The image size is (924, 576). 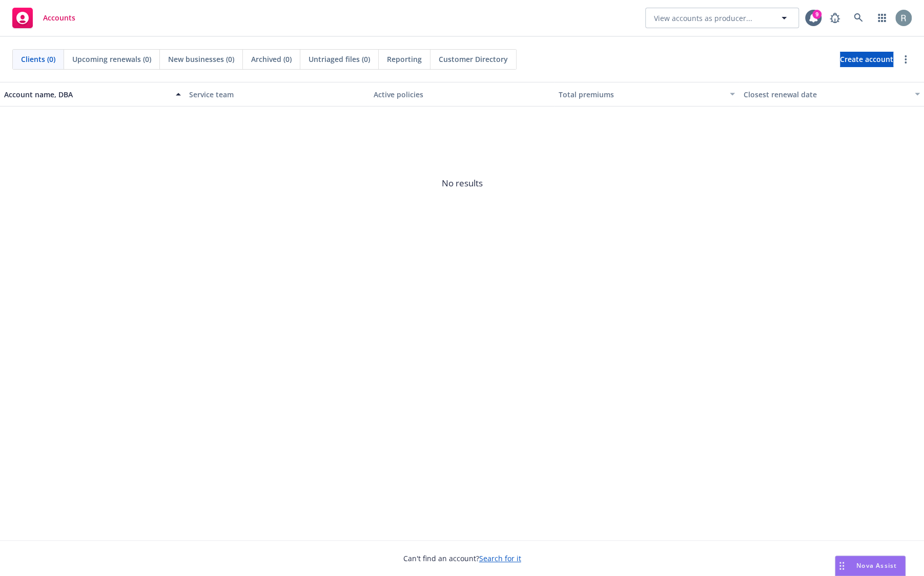 I want to click on span: Customer Directory, so click(x=473, y=59).